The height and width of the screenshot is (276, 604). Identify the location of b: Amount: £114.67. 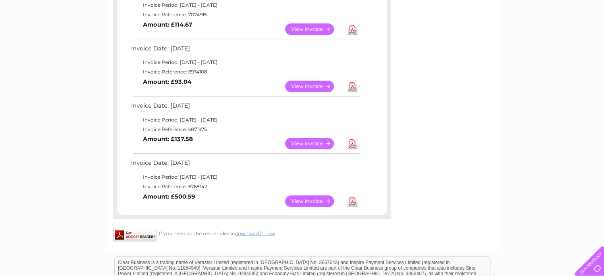
(168, 25).